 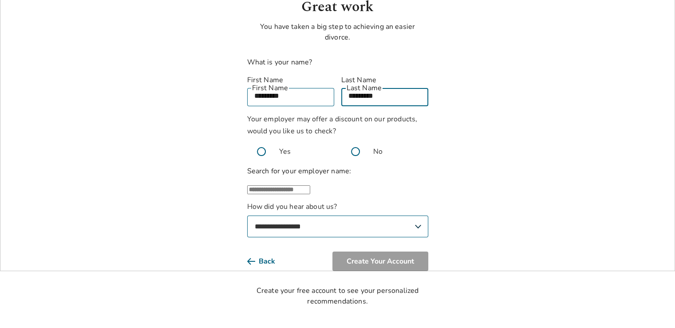 What do you see at coordinates (291, 80) in the screenshot?
I see `label: First Name` at bounding box center [291, 80].